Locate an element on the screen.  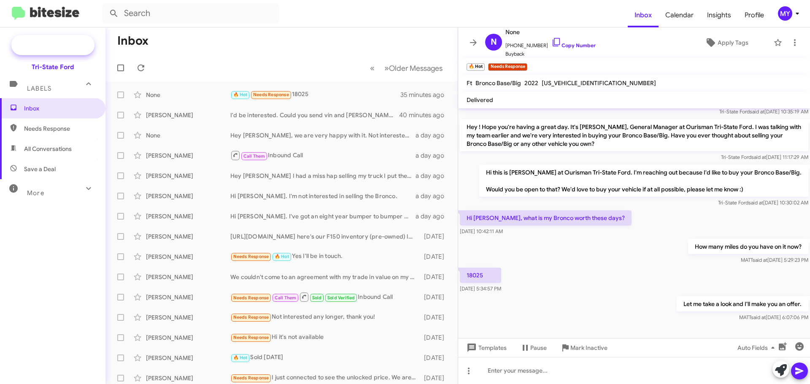
p: 18025 is located at coordinates (480, 275).